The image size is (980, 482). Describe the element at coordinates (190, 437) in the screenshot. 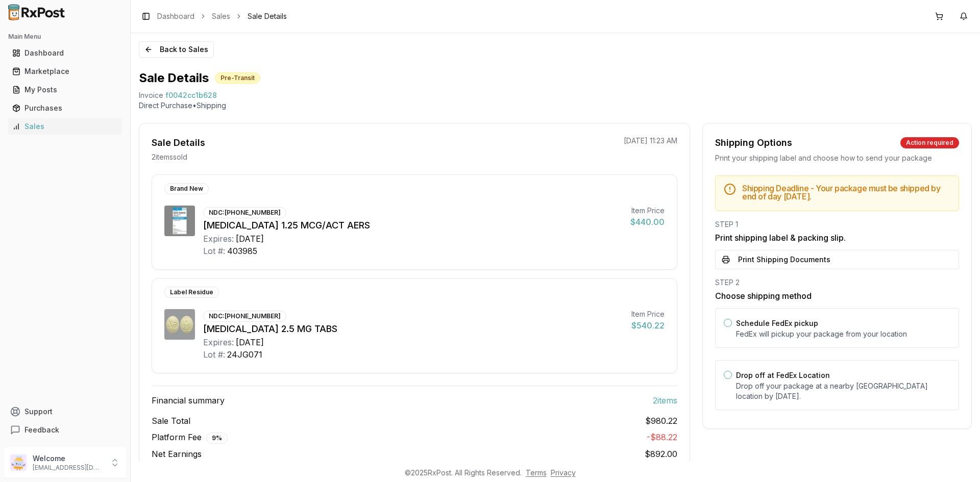

I see `span: Platform Fee` at that location.